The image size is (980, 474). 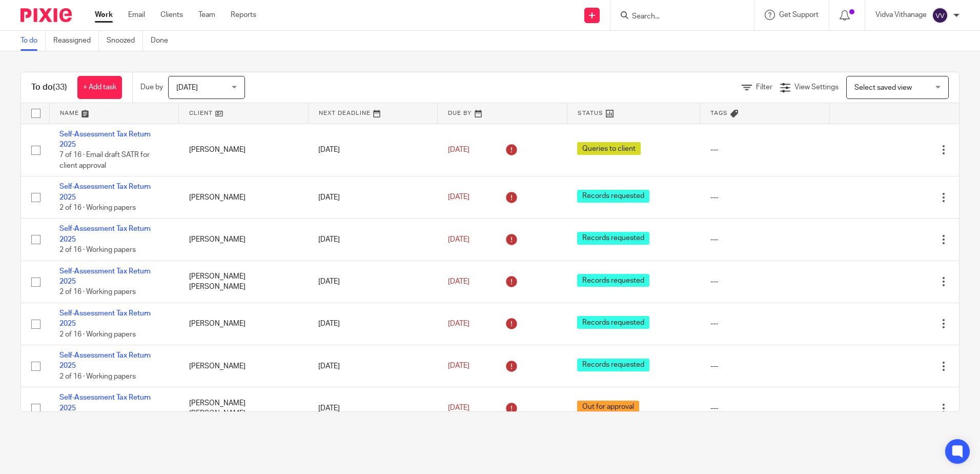 What do you see at coordinates (901, 15) in the screenshot?
I see `p: Vidva Vithanage` at bounding box center [901, 15].